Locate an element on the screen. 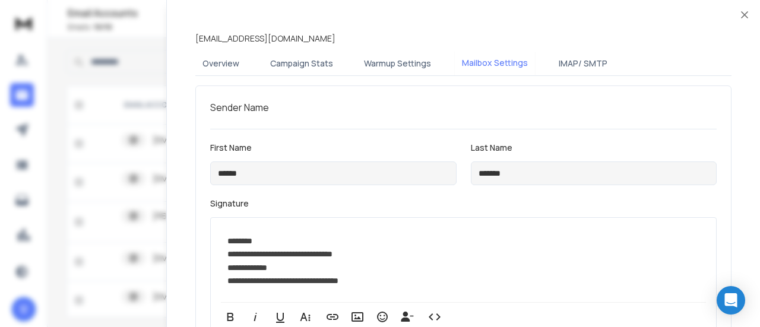  button: Campaign Stats is located at coordinates (302, 64).